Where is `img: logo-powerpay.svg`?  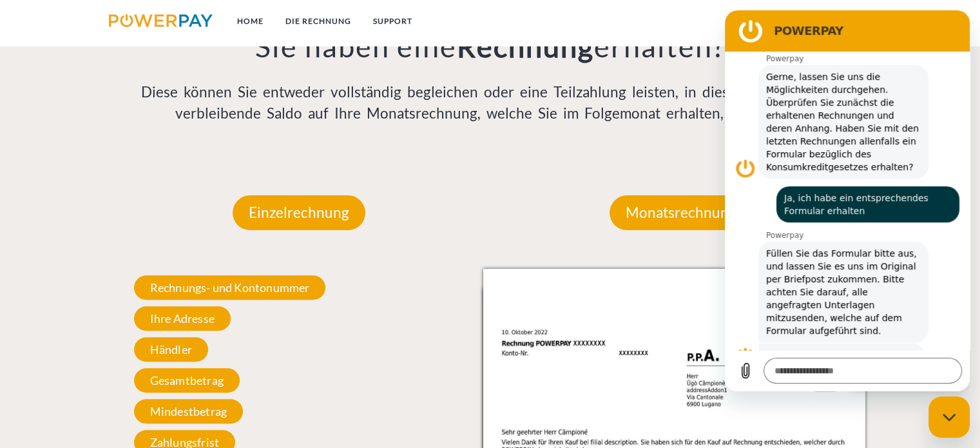 img: logo-powerpay.svg is located at coordinates (160, 20).